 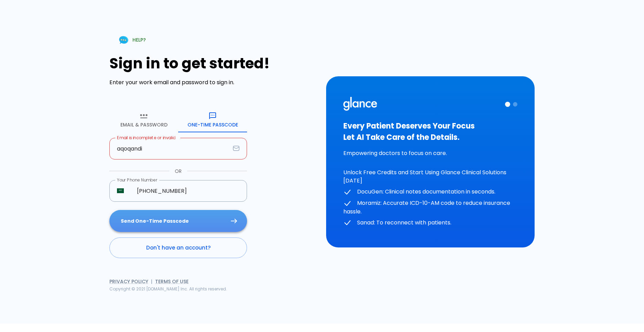 What do you see at coordinates (178, 248) in the screenshot?
I see `a: Don't have an account?` at bounding box center [178, 248].